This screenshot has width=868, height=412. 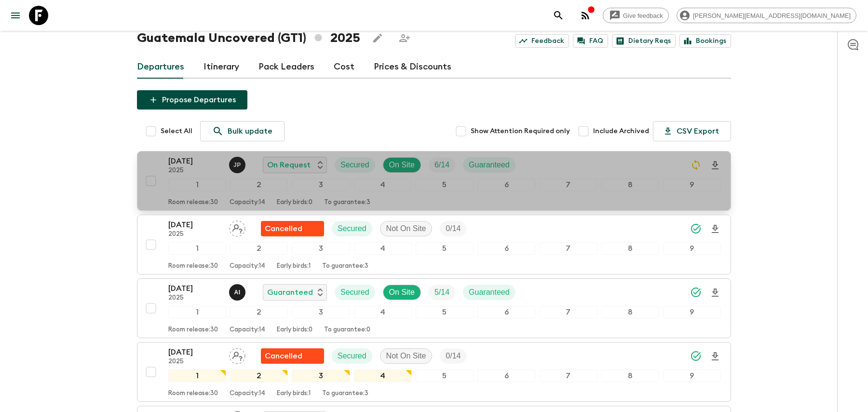 What do you see at coordinates (643, 15) in the screenshot?
I see `span: Give feedback` at bounding box center [643, 15].